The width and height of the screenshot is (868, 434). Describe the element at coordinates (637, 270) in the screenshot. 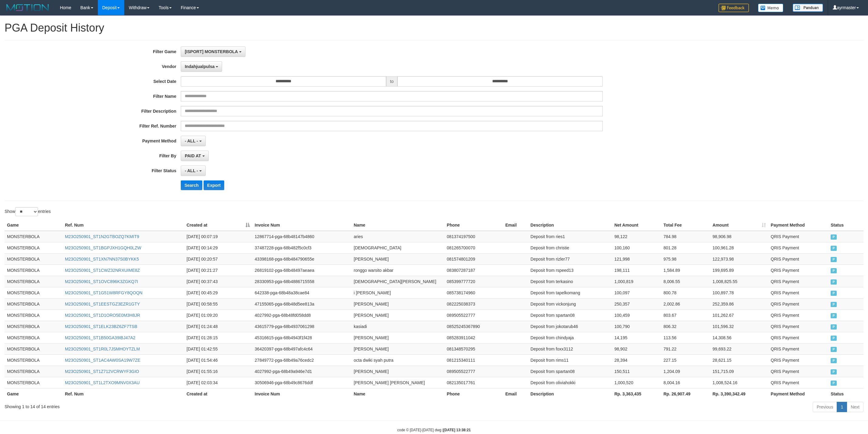

I see `td: 198,111` at that location.